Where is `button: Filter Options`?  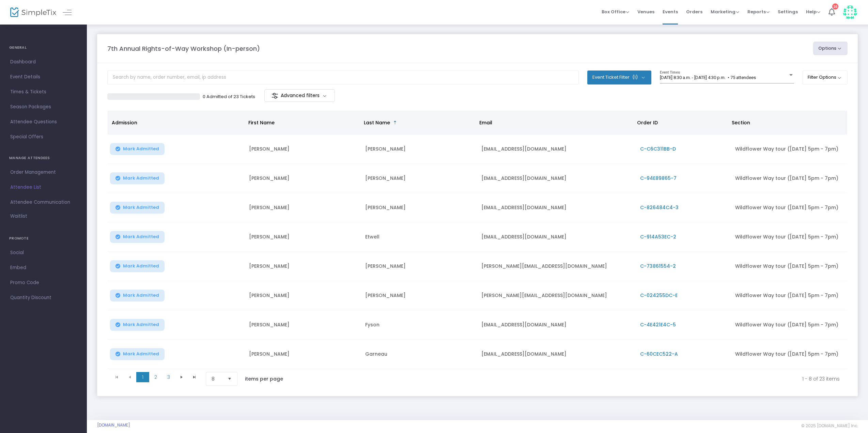
button: Filter Options is located at coordinates (825, 77).